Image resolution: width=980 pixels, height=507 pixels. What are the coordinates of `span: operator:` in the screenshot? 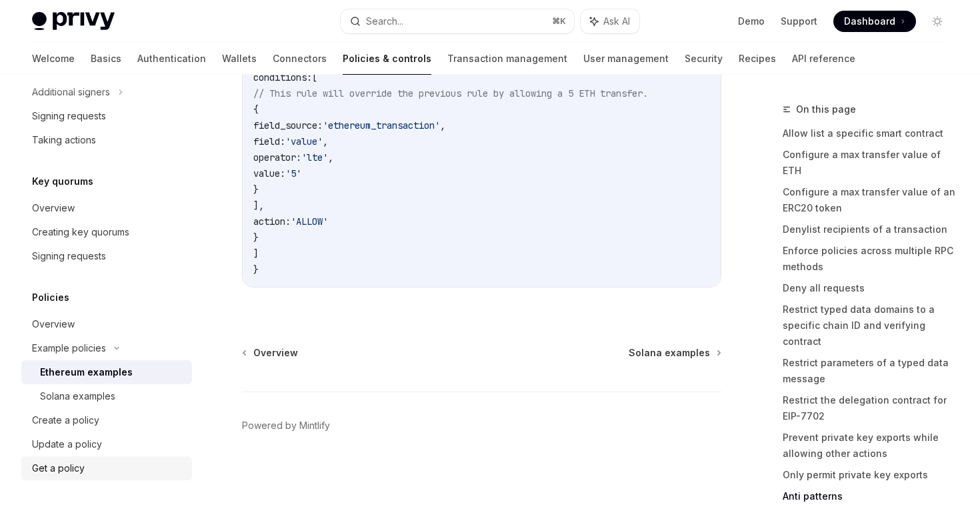 It's located at (278, 157).